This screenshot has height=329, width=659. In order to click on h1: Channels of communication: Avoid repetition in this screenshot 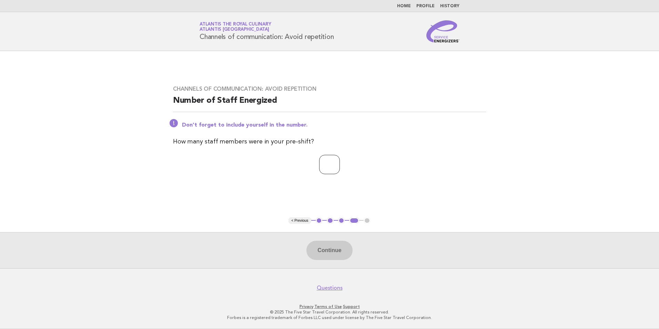, I will do `click(267, 31)`.